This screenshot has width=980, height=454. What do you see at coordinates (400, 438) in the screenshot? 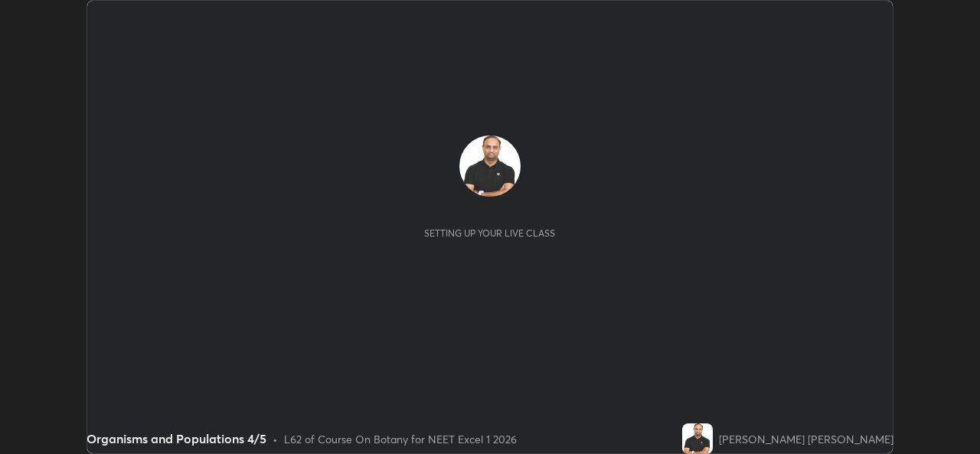
I see `div: L62 of Course On Botany for NEET Excel 1 2026` at bounding box center [400, 438].